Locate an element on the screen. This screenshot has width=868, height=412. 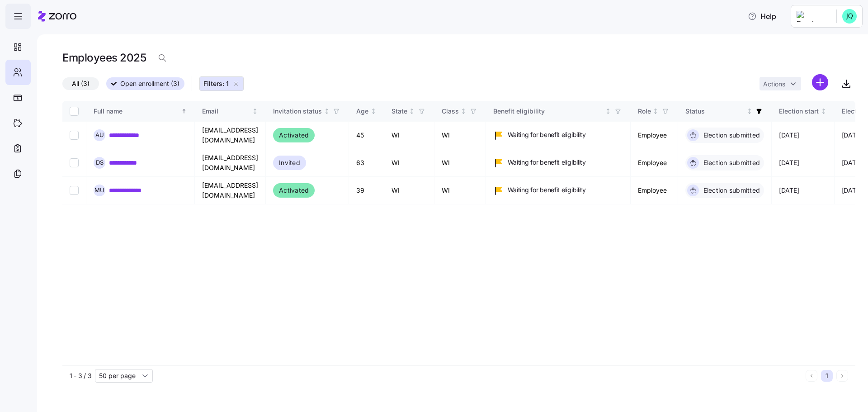
div: Sorted ascending is located at coordinates (184, 111).